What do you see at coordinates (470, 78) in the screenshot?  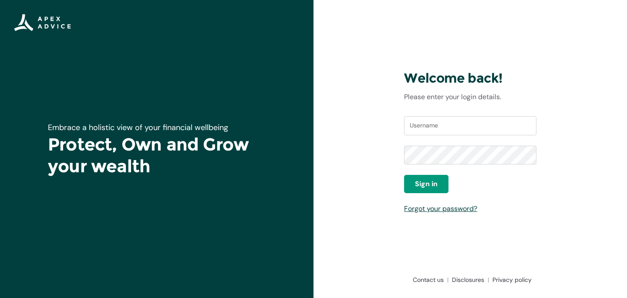 I see `h3: Welcome back!` at bounding box center [470, 78].